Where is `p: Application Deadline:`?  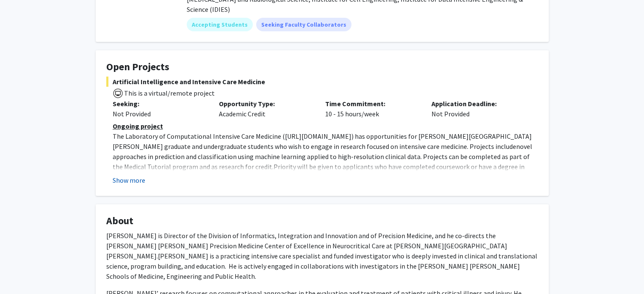
p: Application Deadline: is located at coordinates (478, 104).